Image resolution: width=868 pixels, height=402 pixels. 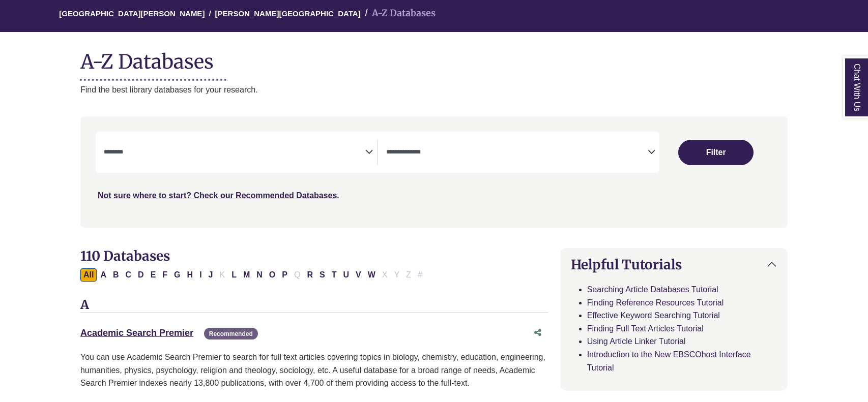 What do you see at coordinates (434, 172) in the screenshot?
I see `nav: Search filters` at bounding box center [434, 172].